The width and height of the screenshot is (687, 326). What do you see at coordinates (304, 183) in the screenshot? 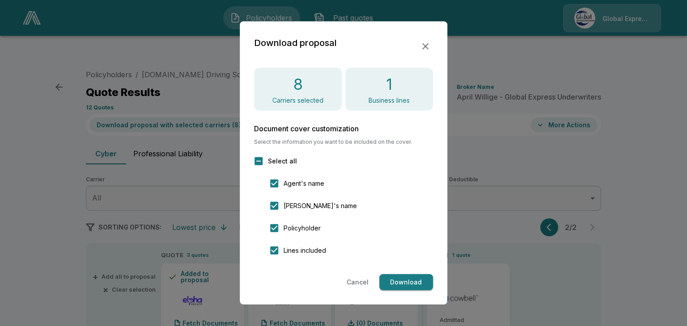
I see `span: Agent's name` at bounding box center [304, 183].